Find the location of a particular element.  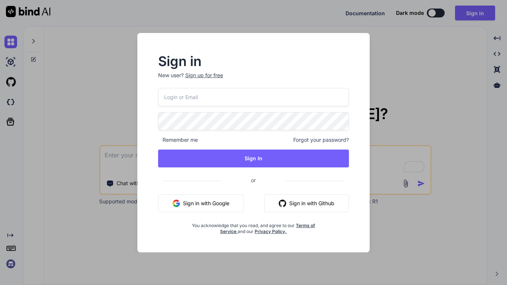

span: Forgot your password? is located at coordinates (321, 140).